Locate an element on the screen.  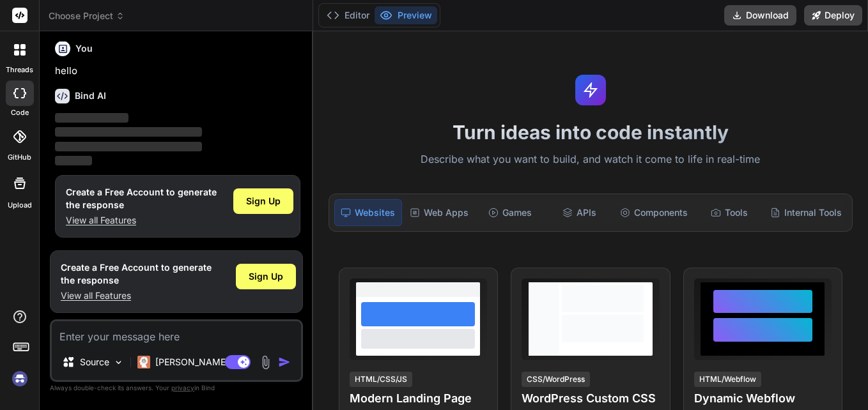
div: HTML/Webflow is located at coordinates (727, 379).